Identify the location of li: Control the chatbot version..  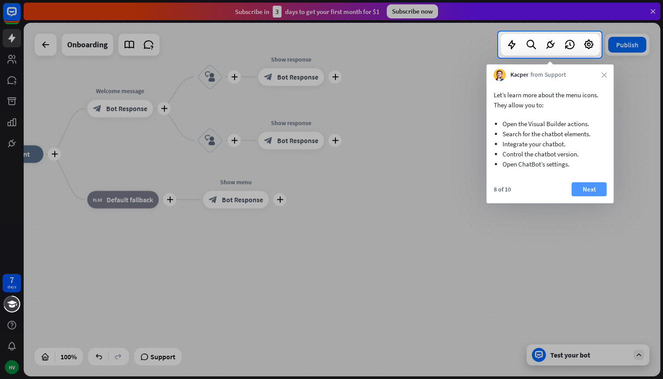
(550, 154).